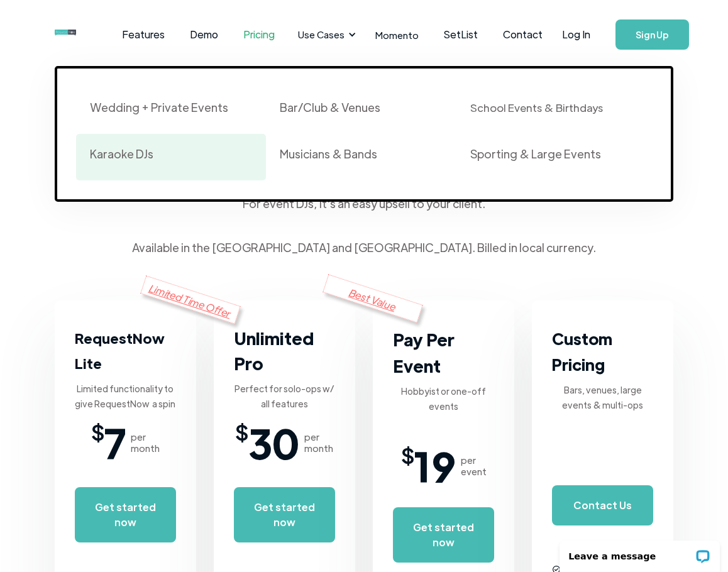  Describe the element at coordinates (602, 397) in the screenshot. I see `div: Bars, venues, large events & multi-ops` at that location.